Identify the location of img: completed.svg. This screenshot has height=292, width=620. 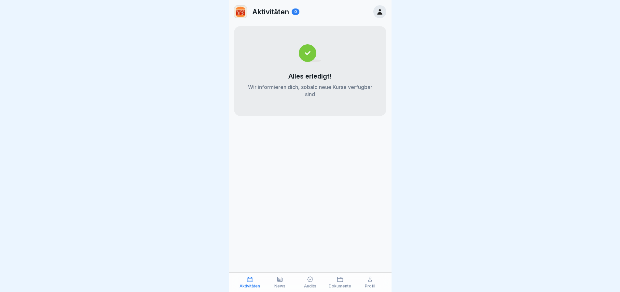
(310, 53).